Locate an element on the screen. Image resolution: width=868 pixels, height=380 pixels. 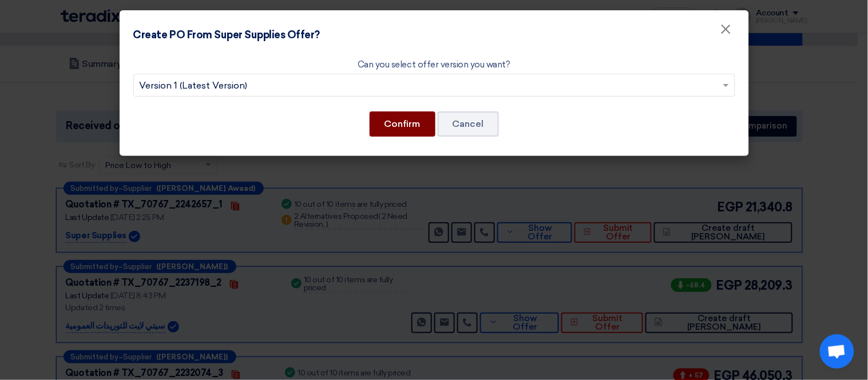
button: Cancel is located at coordinates (468, 124).